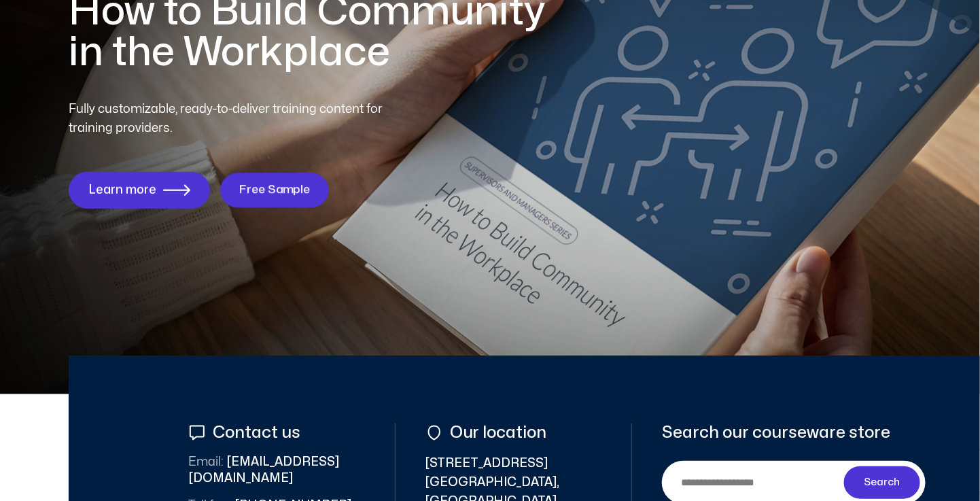 This screenshot has height=501, width=980. I want to click on span: Search our courseware store, so click(776, 432).